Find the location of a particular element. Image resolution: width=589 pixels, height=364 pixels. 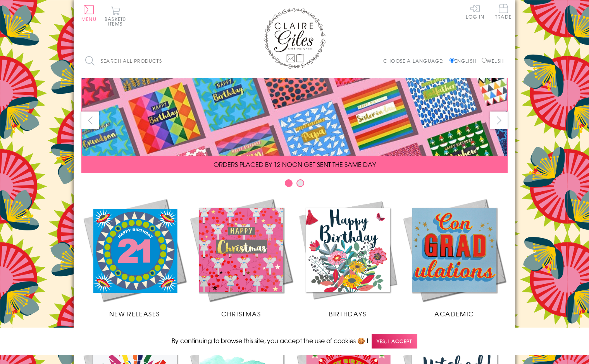

input: Welsh is located at coordinates (484, 60).